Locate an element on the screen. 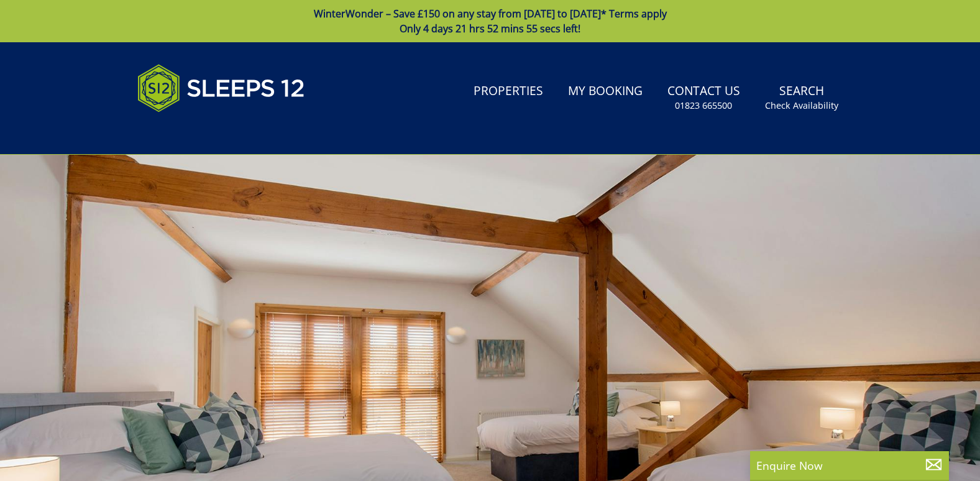 The height and width of the screenshot is (481, 980). a: SearchCheck Availability is located at coordinates (802, 98).